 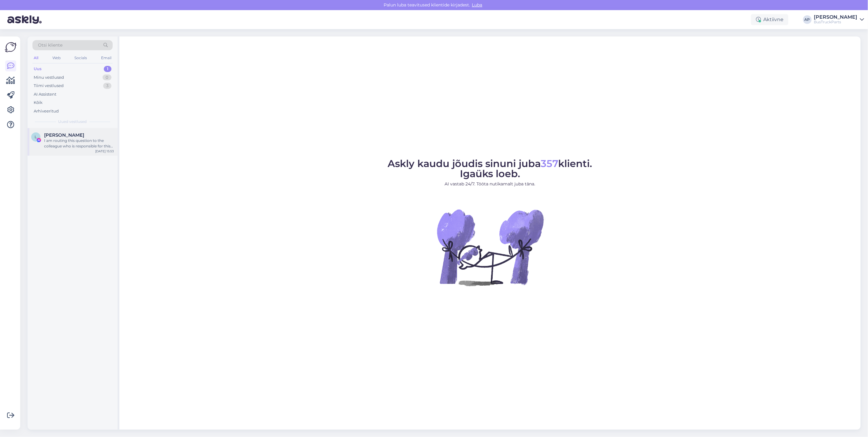 What do you see at coordinates (46, 111) in the screenshot?
I see `div: Arhiveeritud` at bounding box center [46, 111].